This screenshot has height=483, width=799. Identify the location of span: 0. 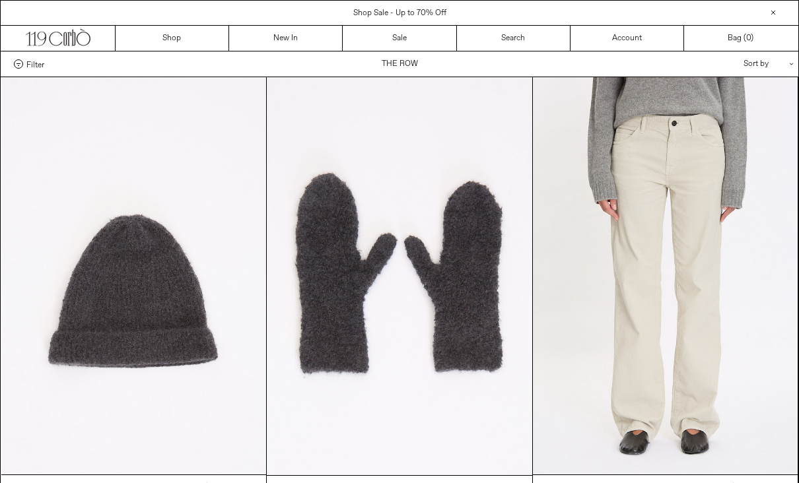
(748, 38).